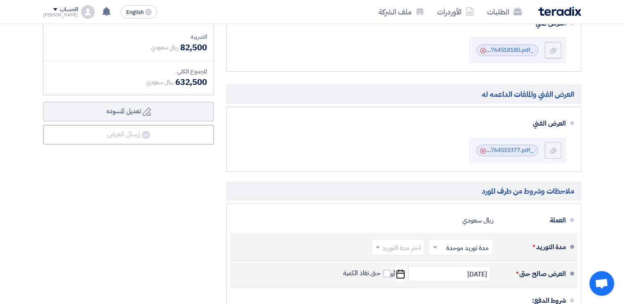 Image resolution: width=624 pixels, height=304 pixels. What do you see at coordinates (191, 82) in the screenshot?
I see `span: 632,500` at bounding box center [191, 82].